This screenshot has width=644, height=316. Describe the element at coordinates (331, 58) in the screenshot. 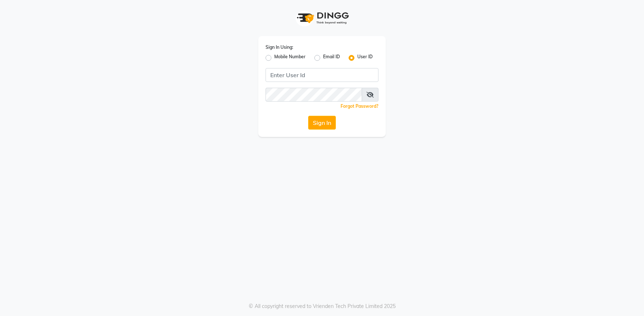

I see `label: Email ID` at that location.